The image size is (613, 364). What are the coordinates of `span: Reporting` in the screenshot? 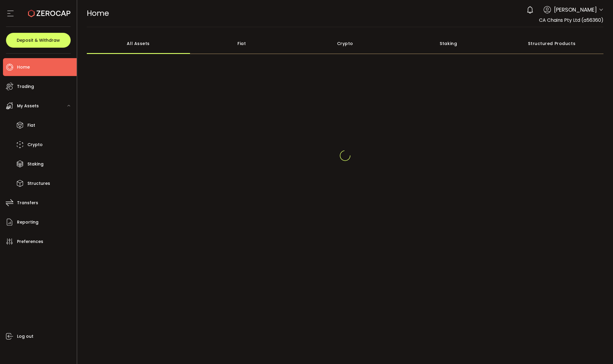 It's located at (28, 222).